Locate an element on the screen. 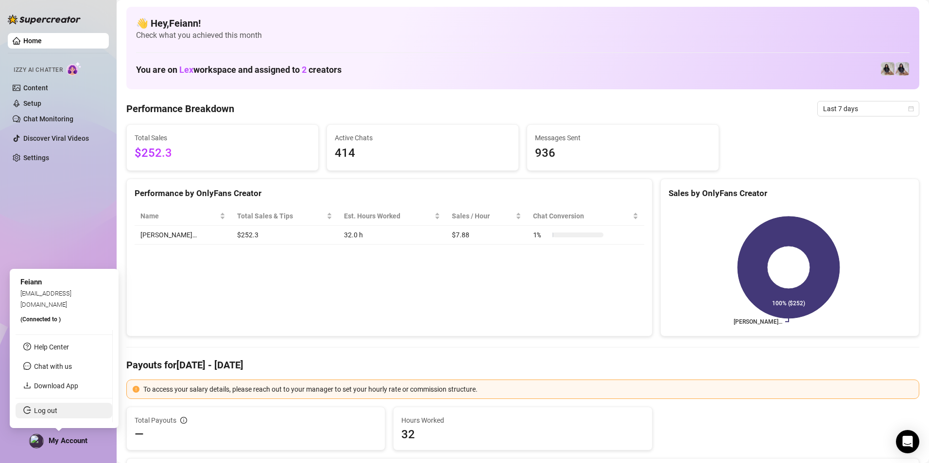 The width and height of the screenshot is (929, 463). span: $252.3 is located at coordinates (222, 153).